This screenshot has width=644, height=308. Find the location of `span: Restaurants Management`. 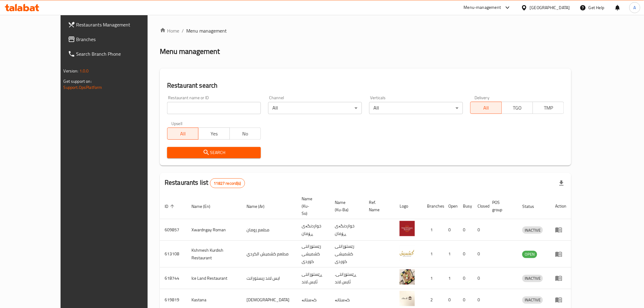

span: Restaurants Management is located at coordinates (120, 24).